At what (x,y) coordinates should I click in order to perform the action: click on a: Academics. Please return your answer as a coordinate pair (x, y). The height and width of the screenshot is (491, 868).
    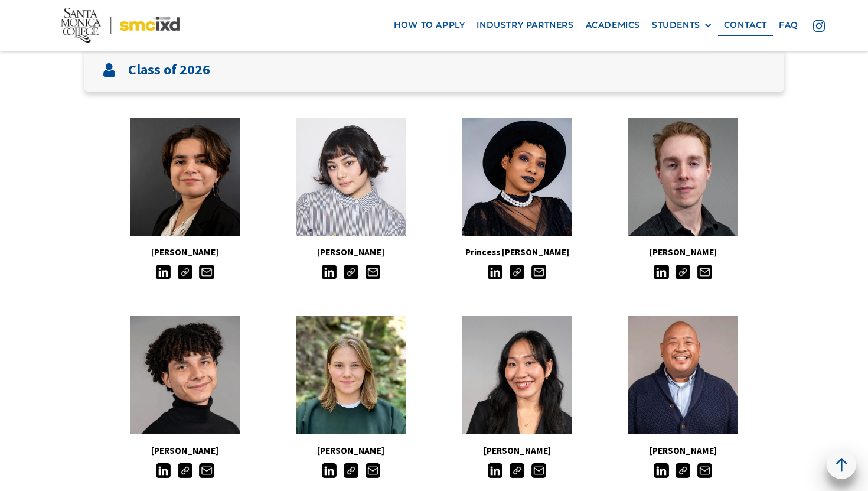
    Looking at the image, I should click on (613, 25).